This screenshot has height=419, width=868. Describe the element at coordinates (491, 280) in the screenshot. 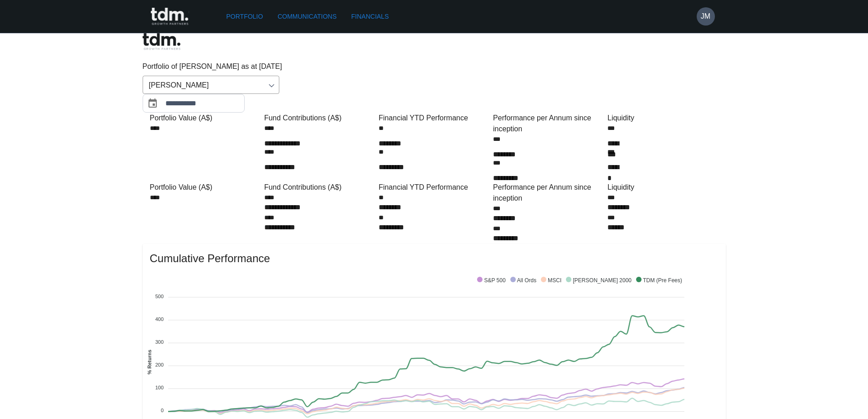

I see `span: S&P 500` at that location.